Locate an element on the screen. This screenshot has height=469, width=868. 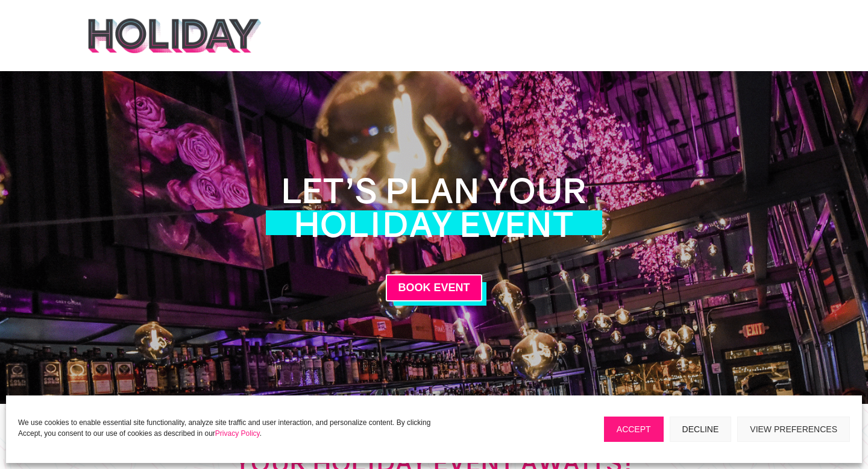
button: View preferences is located at coordinates (794, 430).